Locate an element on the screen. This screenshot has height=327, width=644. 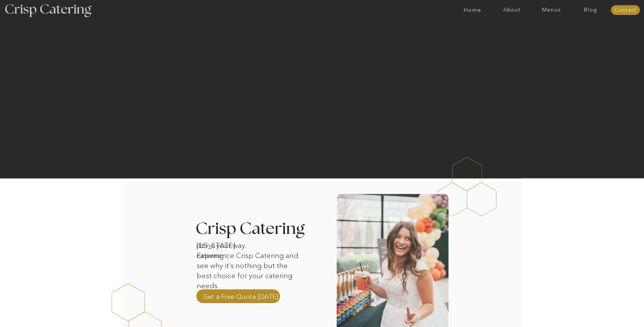
nav: Home is located at coordinates (472, 10).